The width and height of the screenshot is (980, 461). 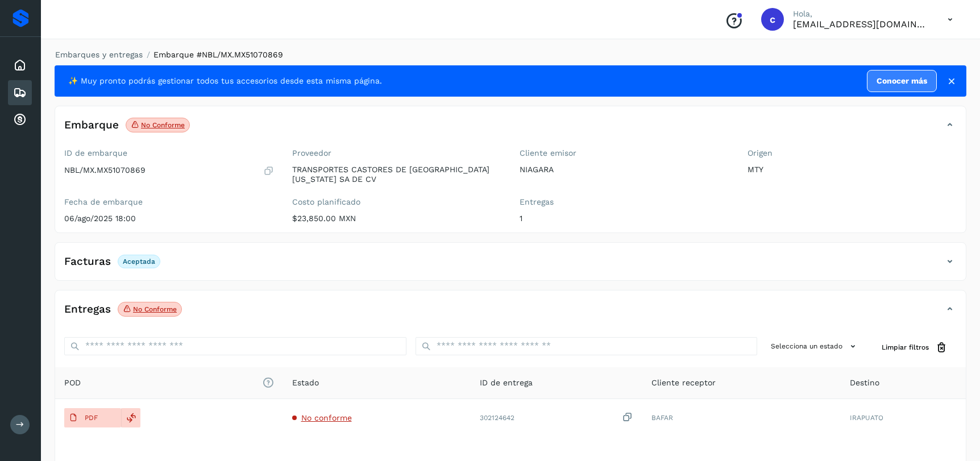 I want to click on td: IRAPUATO, so click(x=903, y=417).